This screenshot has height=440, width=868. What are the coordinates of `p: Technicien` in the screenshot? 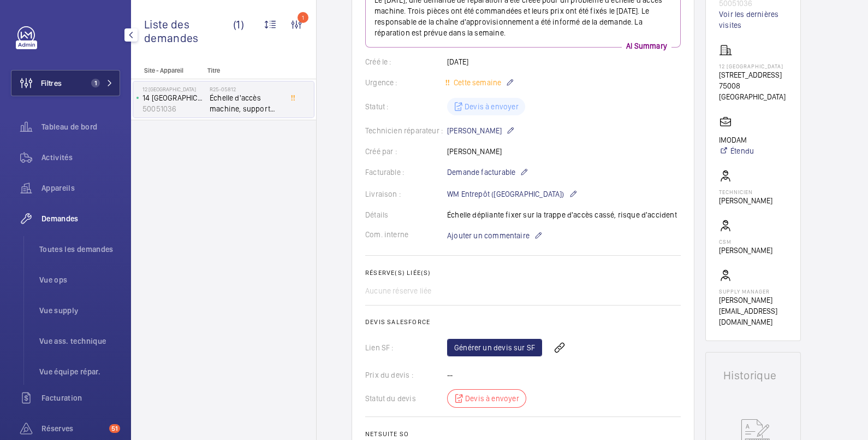 It's located at (746, 191).